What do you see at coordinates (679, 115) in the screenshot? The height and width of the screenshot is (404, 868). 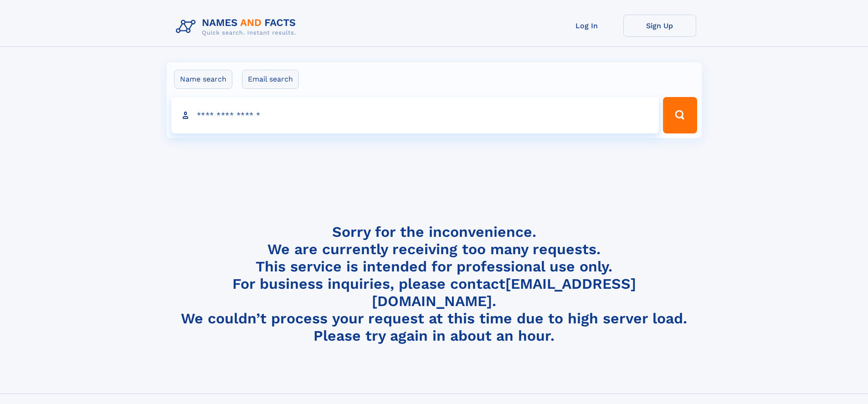 I see `button: Search Button` at bounding box center [679, 115].